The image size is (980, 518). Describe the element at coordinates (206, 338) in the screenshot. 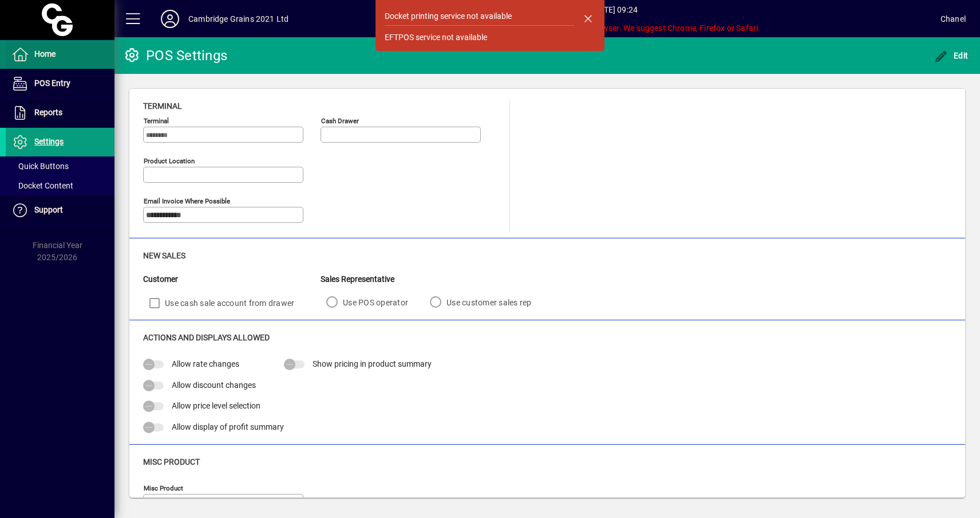

I see `span: Actions and Displays Allowed` at that location.